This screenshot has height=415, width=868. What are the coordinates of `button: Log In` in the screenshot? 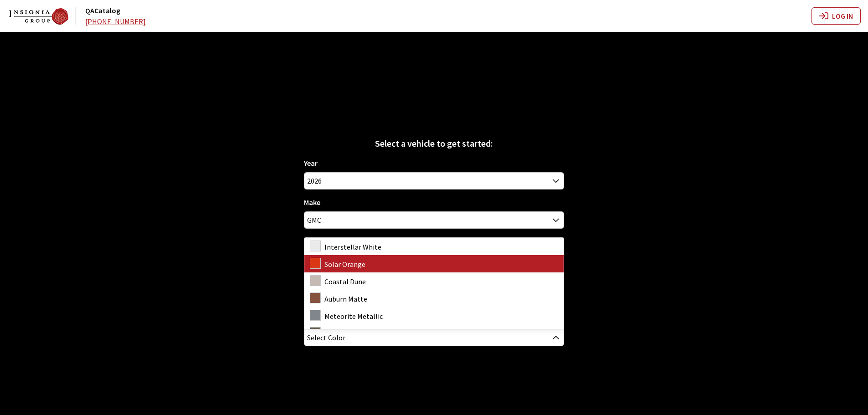 It's located at (836, 16).